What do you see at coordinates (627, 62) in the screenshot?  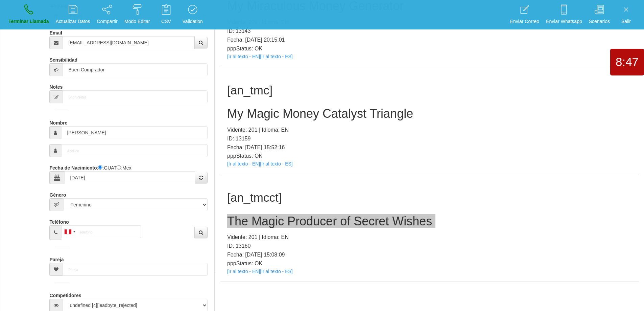 I see `h1: 8:47` at bounding box center [627, 62].